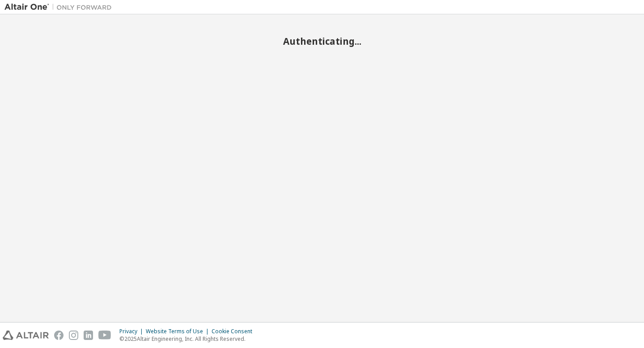  I want to click on h2: Authenticating..., so click(322, 41).